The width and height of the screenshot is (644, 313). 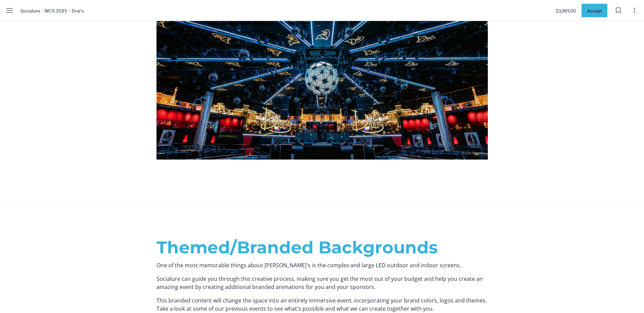 I want to click on span: $3,961.00, so click(x=566, y=11).